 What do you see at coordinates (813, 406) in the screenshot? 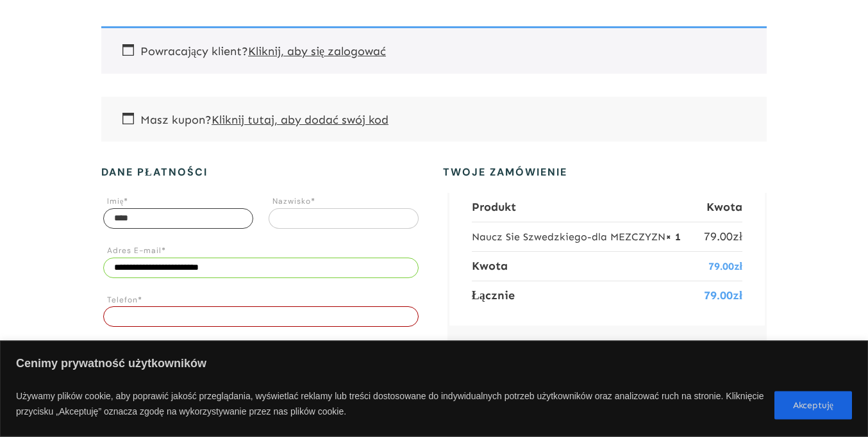
I see `button: Akceptuję` at bounding box center [813, 406].